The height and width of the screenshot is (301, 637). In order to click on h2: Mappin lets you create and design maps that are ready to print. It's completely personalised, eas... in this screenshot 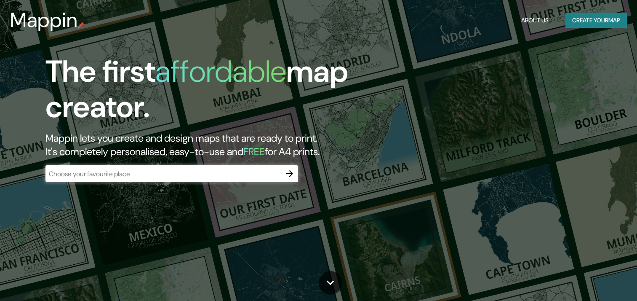, I will do `click(205, 145)`.